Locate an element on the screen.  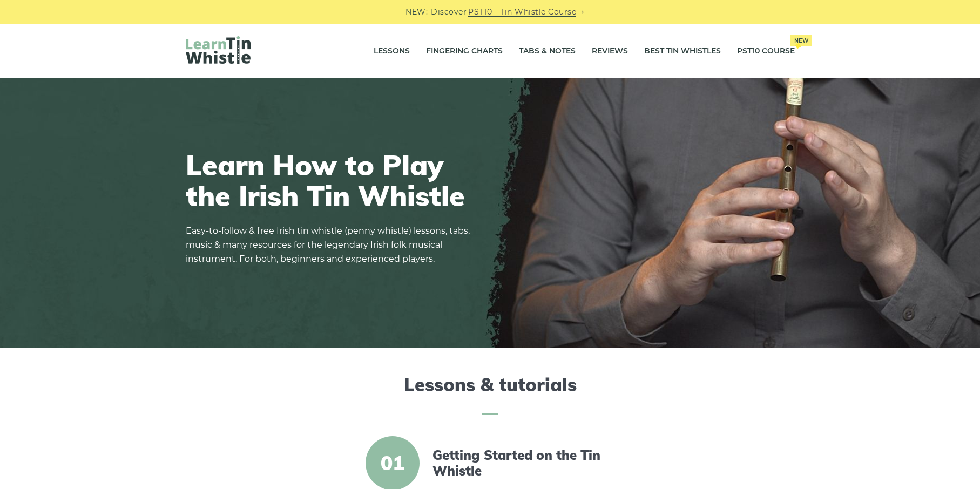
img: LearnTinWhistle.com is located at coordinates (218, 50).